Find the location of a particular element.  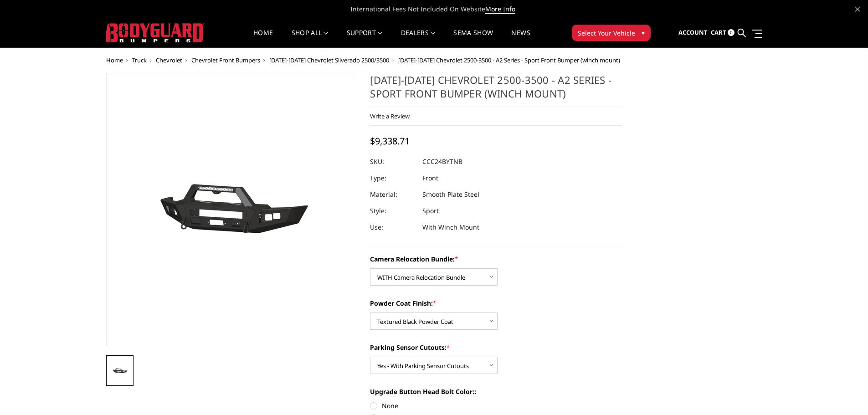

div: Chat Widget is located at coordinates (846, 393).